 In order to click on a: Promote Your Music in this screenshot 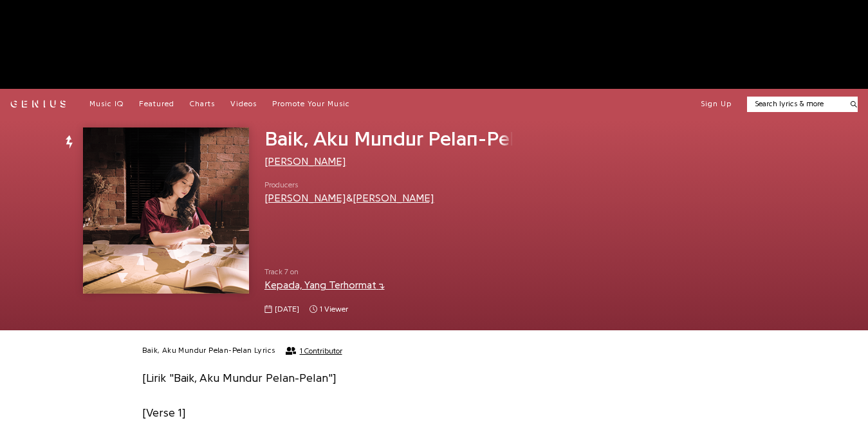, I will do `click(311, 104)`.